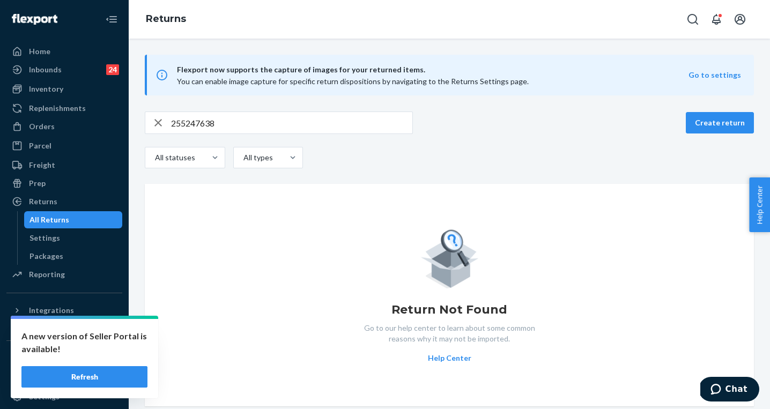  What do you see at coordinates (353, 81) in the screenshot?
I see `span: You can enable image capture for specific return dispositions by navigating to the Returns Settin...` at bounding box center [353, 81].